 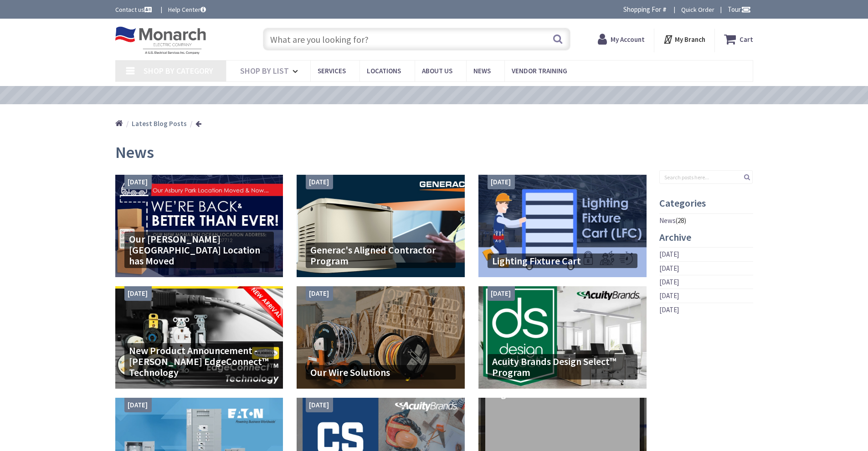 What do you see at coordinates (690, 39) in the screenshot?
I see `strong: My Branch` at bounding box center [690, 39].